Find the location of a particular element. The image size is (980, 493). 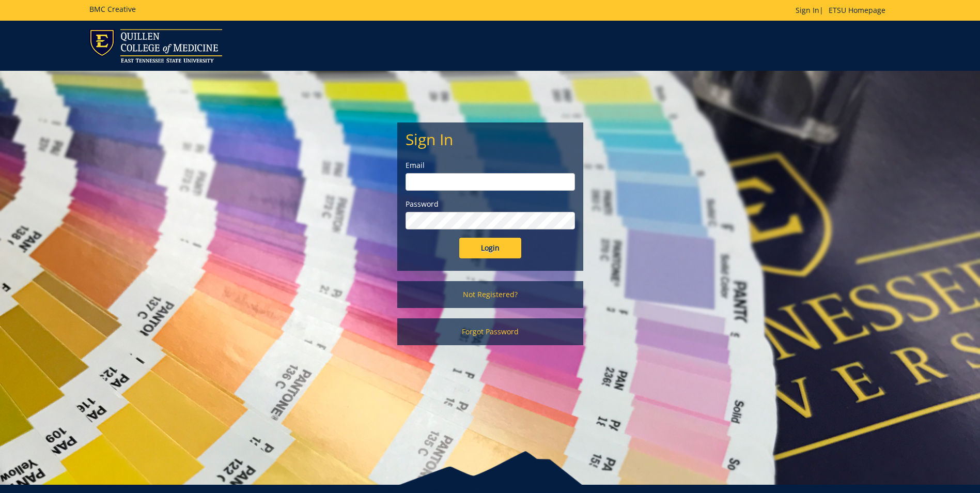

a: Not Registered? is located at coordinates (490, 295).